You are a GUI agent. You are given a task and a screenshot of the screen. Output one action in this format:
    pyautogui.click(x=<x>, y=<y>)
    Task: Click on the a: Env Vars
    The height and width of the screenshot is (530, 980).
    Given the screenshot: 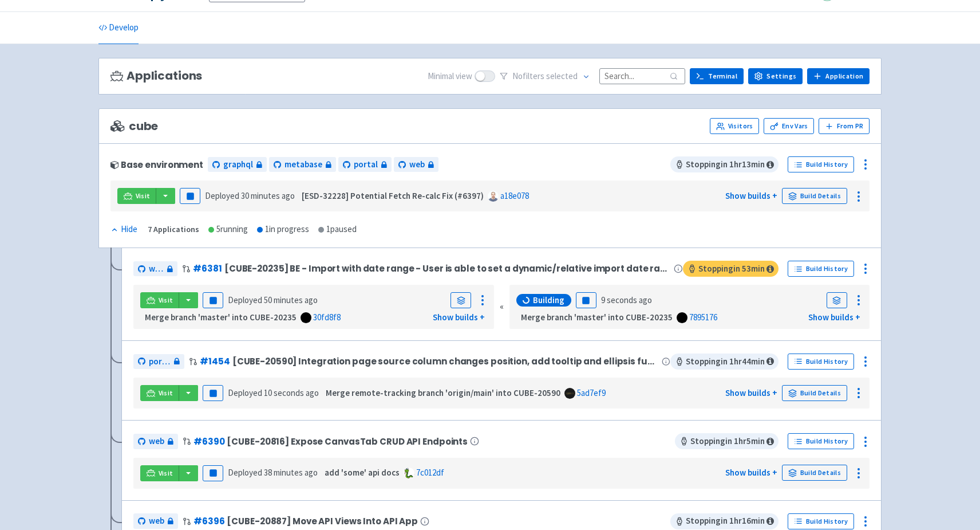 What is the action you would take?
    pyautogui.click(x=788, y=126)
    